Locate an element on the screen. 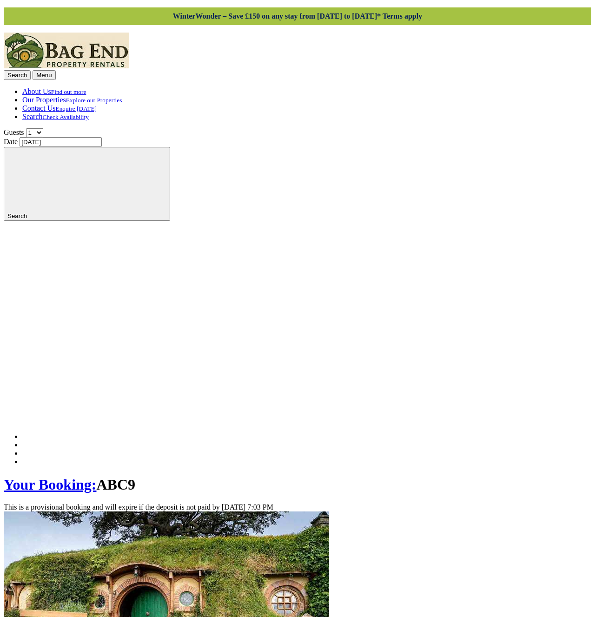 This screenshot has height=617, width=595. h1: ABC9 is located at coordinates (297, 484).